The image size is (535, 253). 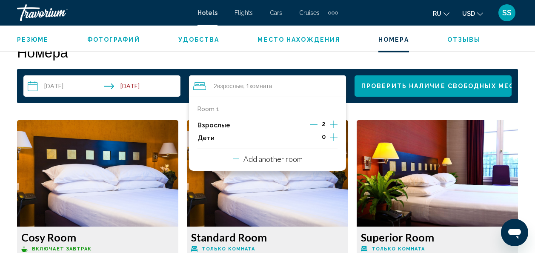 I want to click on button: Increment adults, so click(x=333, y=125).